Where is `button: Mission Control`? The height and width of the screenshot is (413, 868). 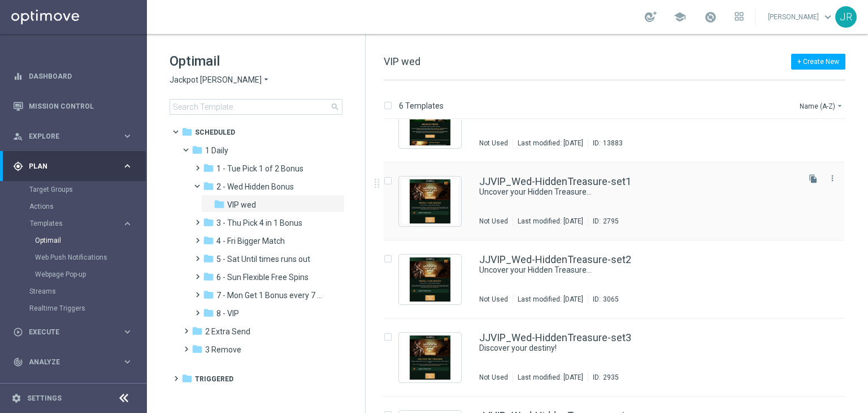 button: Mission Control is located at coordinates (73, 106).